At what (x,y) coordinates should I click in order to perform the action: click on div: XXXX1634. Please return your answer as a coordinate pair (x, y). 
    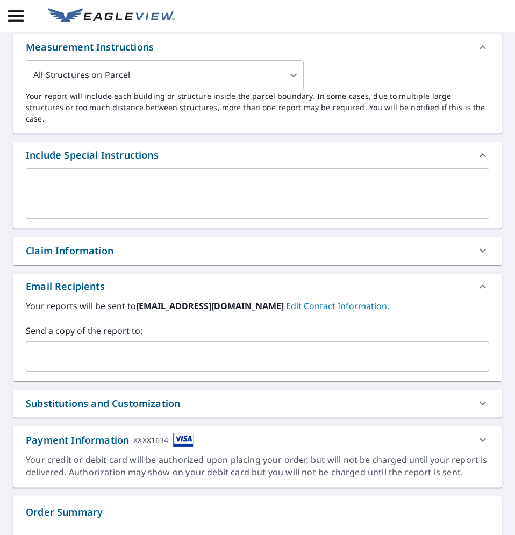
    Looking at the image, I should click on (151, 440).